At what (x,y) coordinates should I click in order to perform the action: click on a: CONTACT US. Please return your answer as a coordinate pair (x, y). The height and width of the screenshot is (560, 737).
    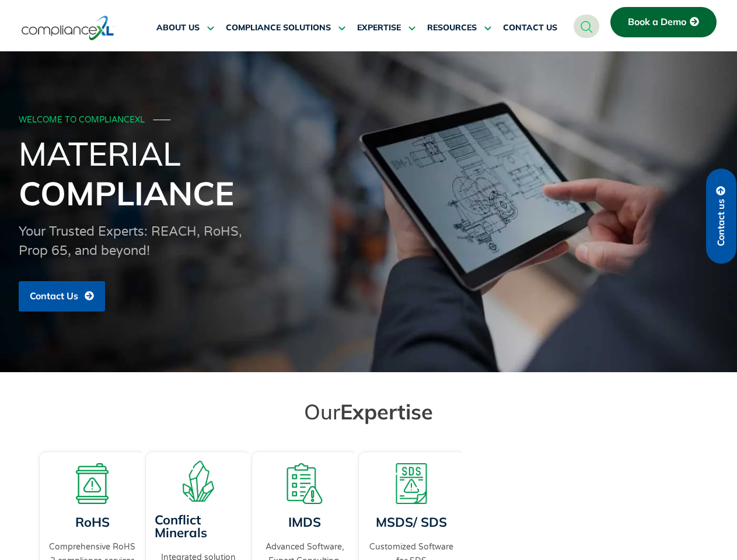
    Looking at the image, I should click on (530, 28).